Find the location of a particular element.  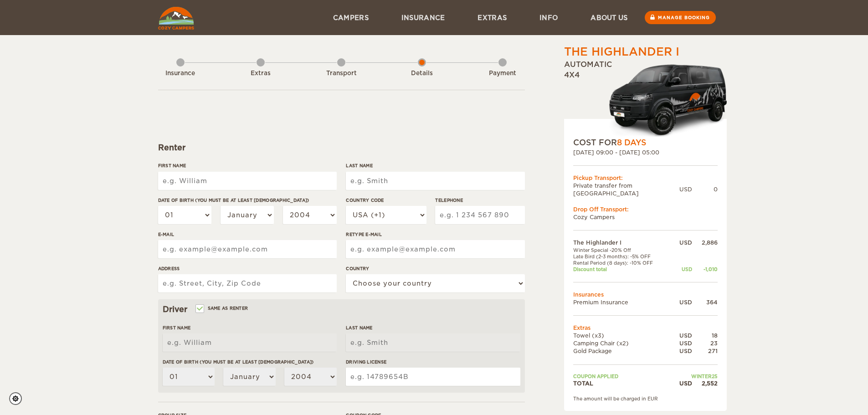

img: Cozy Campers is located at coordinates (176, 18).